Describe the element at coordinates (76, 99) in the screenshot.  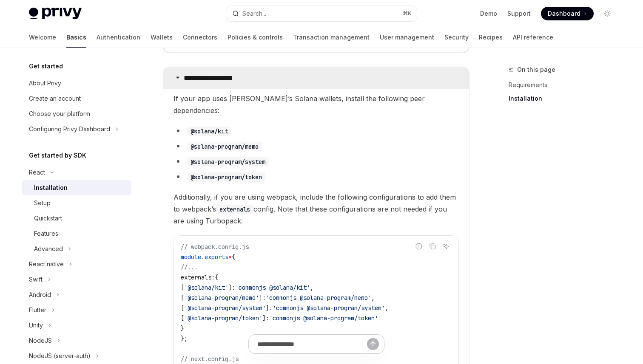
I see `a: Create an account` at that location.